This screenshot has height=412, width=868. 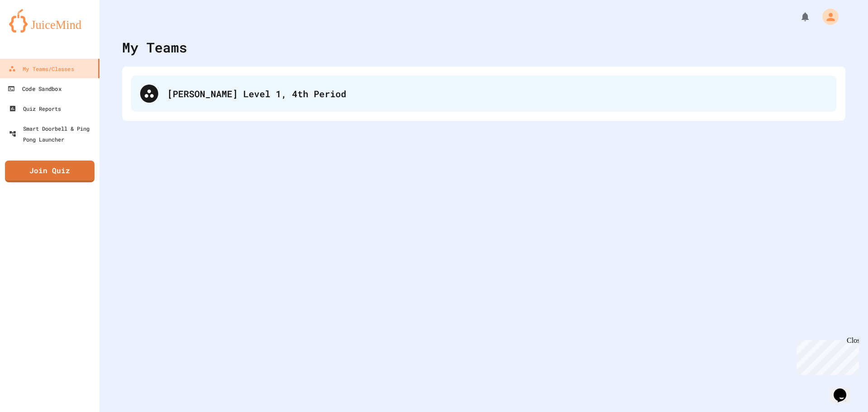 What do you see at coordinates (42, 69) in the screenshot?
I see `div: My Teams/Classes` at bounding box center [42, 69].